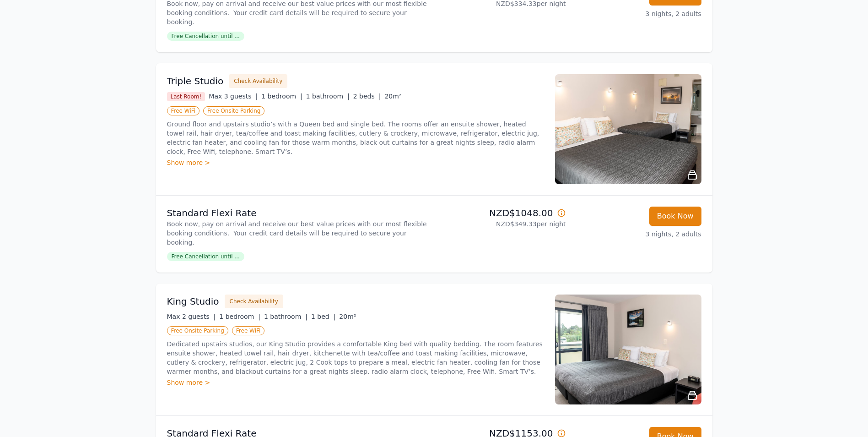  I want to click on h3: Triple Studio, so click(196, 81).